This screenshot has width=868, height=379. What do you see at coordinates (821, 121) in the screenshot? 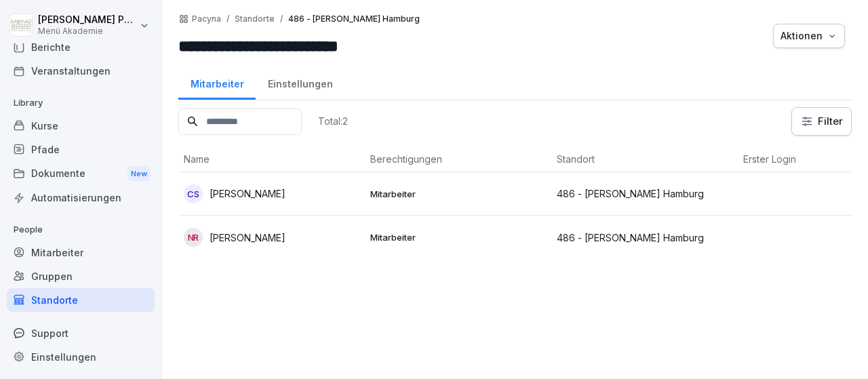
I see `button: Filter` at bounding box center [821, 121].